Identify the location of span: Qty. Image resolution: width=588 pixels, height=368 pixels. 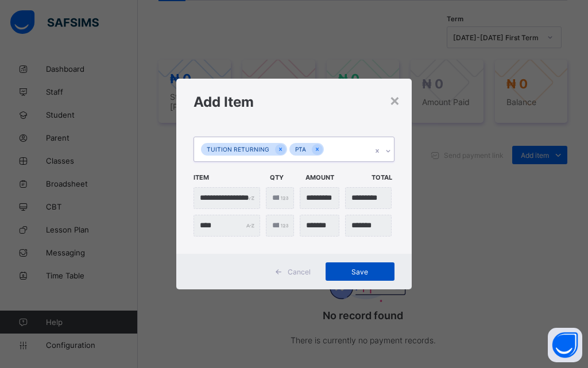
(285, 178).